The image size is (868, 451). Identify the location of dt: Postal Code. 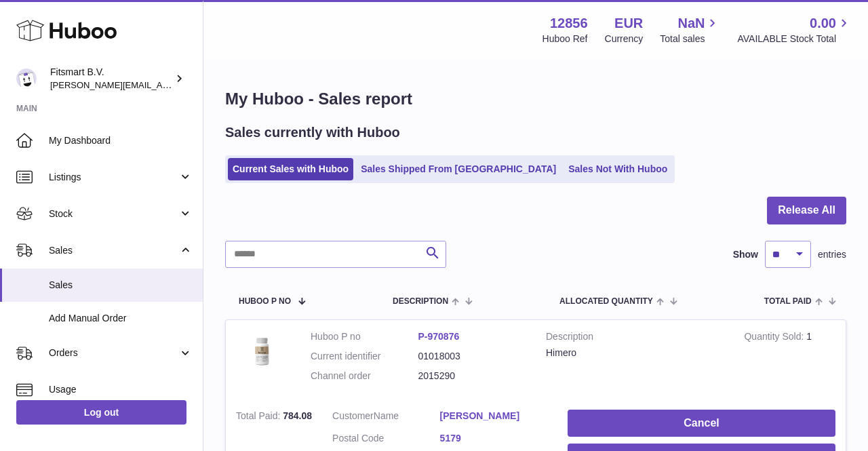
(386, 439).